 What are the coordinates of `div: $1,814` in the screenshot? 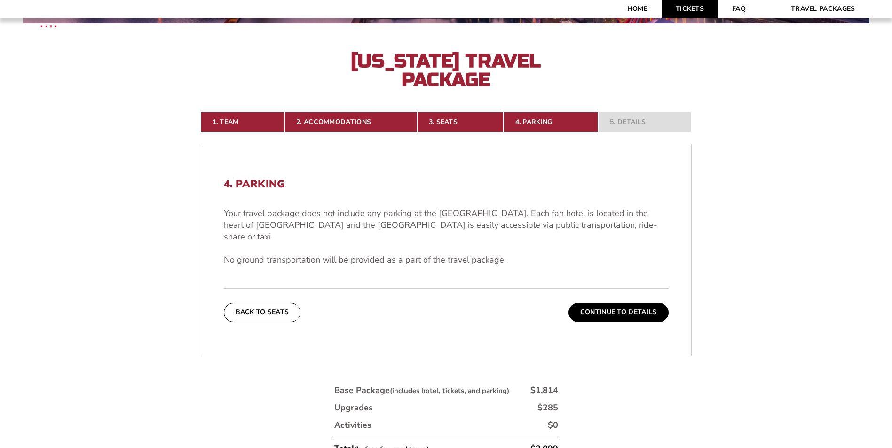 It's located at (544, 391).